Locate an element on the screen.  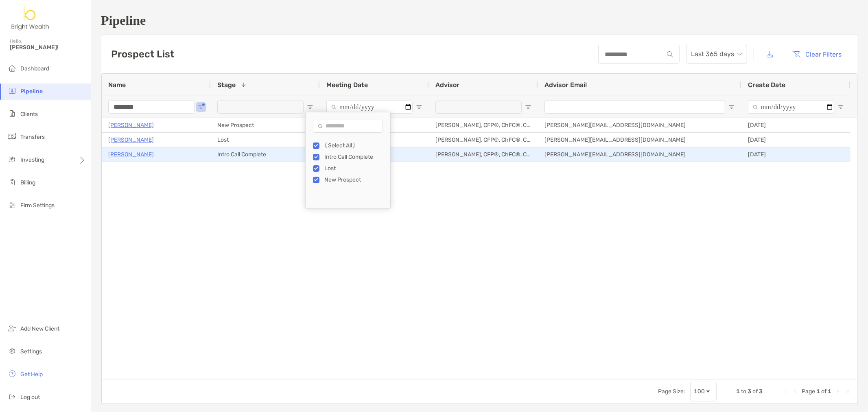
span: Page is located at coordinates (808, 391).